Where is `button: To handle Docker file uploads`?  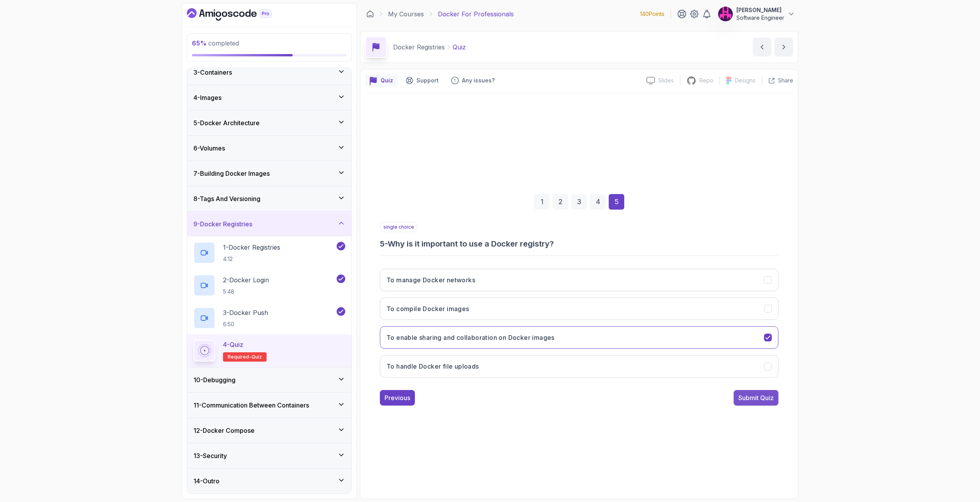
button: To handle Docker file uploads is located at coordinates (579, 367).